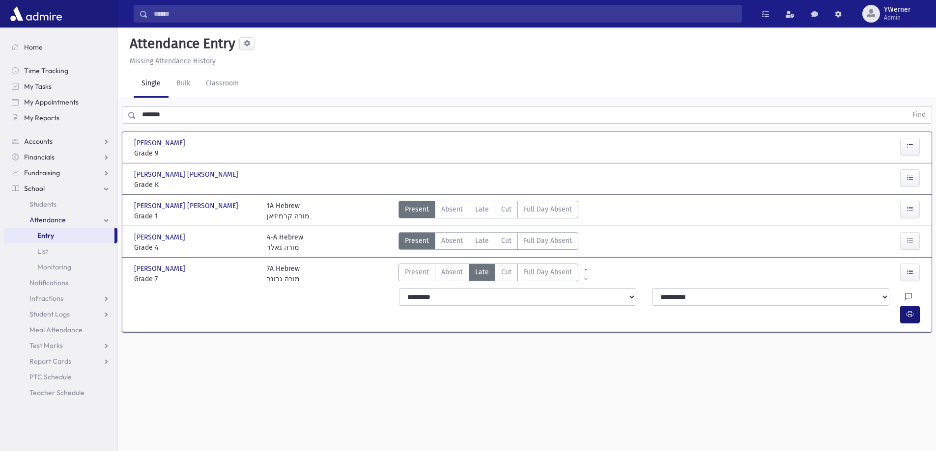 This screenshot has height=451, width=936. Describe the element at coordinates (39, 157) in the screenshot. I see `span: Financials` at that location.